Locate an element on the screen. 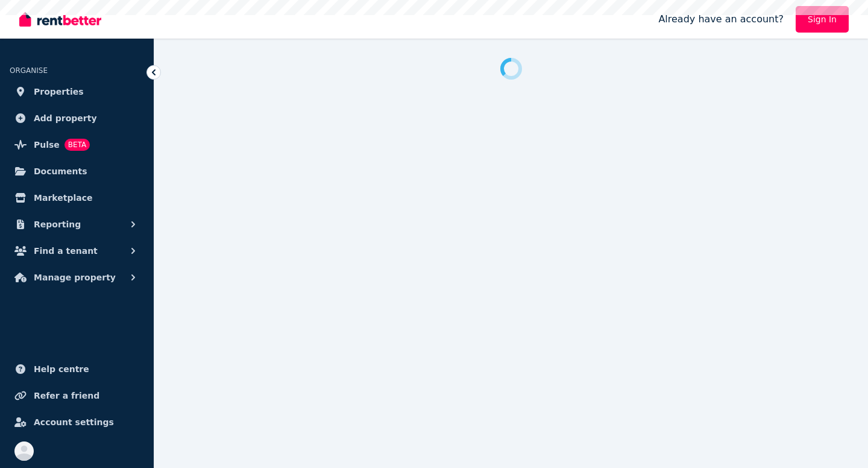  span: Refer a friend is located at coordinates (66, 396).